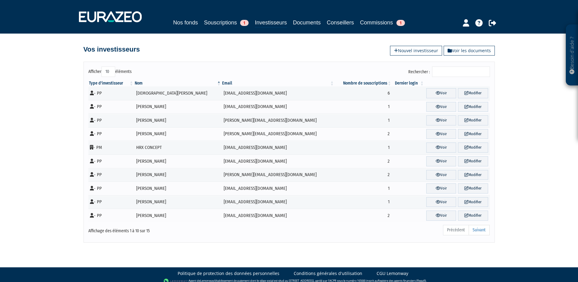 This screenshot has height=282, width=578. Describe the element at coordinates (271, 23) in the screenshot. I see `a: Investisseurs` at that location.